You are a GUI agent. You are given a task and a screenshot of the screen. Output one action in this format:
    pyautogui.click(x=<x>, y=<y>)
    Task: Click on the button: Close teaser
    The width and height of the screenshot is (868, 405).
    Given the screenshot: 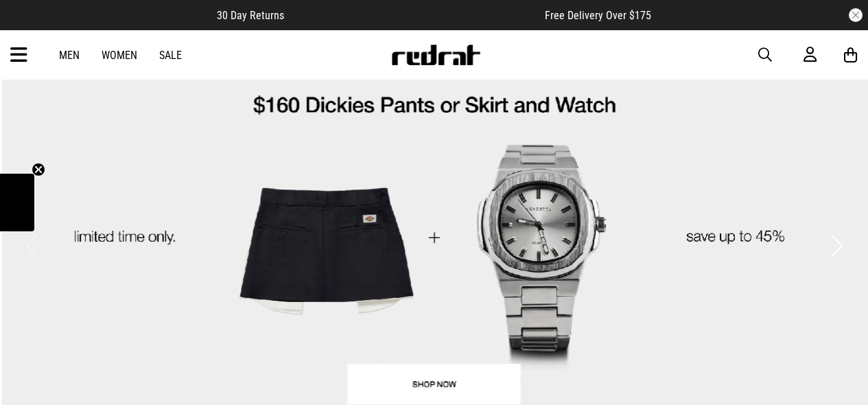 What is the action you would take?
    pyautogui.click(x=38, y=169)
    